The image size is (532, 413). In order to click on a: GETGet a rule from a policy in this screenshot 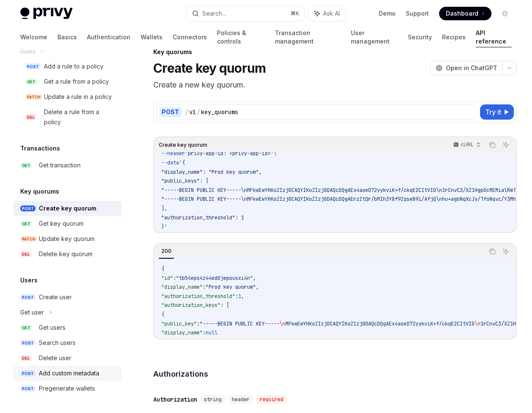, I will do `click(67, 81)`.